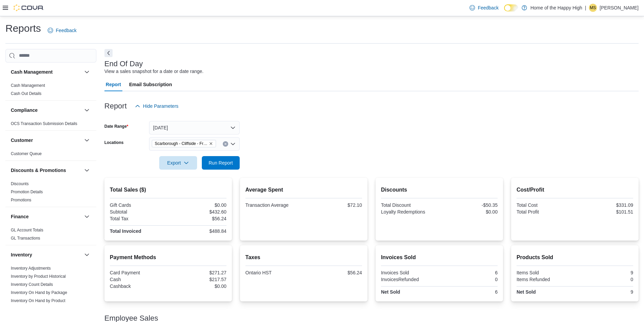 The image size is (644, 322). Describe the element at coordinates (233, 144) in the screenshot. I see `button: Open list of options` at that location.